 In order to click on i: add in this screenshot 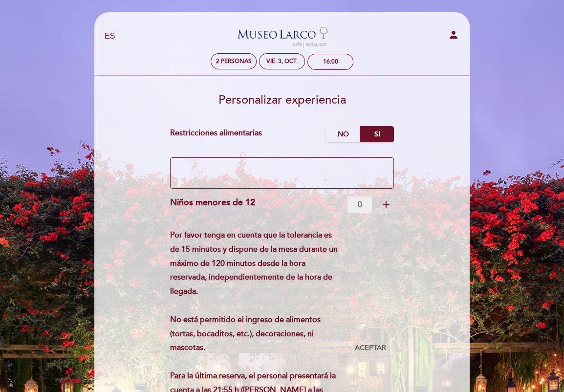, I will do `click(386, 204)`.